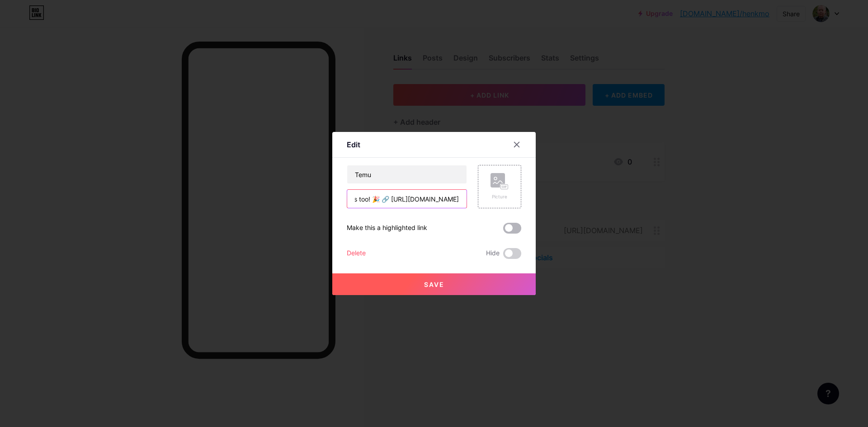 This screenshot has width=868, height=427. What do you see at coordinates (356, 253) in the screenshot?
I see `div: Delete` at bounding box center [356, 253].